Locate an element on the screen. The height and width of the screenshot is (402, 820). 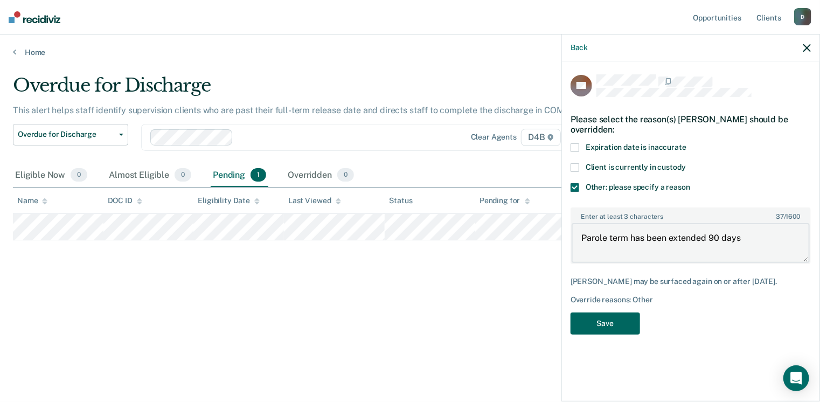
span: Overdue for Discharge is located at coordinates (66, 134).